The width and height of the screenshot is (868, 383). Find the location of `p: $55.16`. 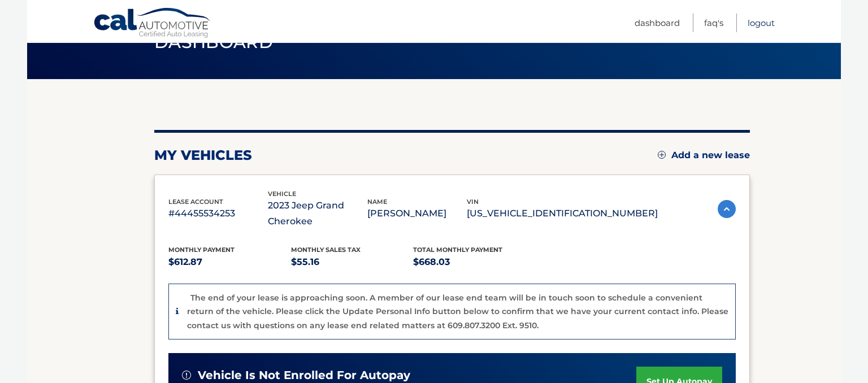

p: $55.16 is located at coordinates (352, 262).